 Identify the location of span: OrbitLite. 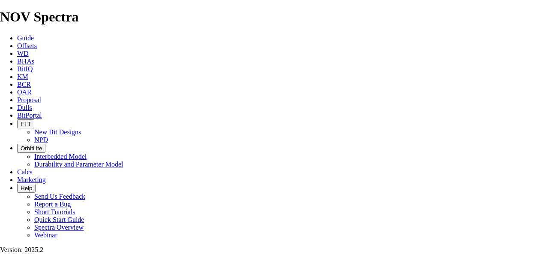
(31, 148).